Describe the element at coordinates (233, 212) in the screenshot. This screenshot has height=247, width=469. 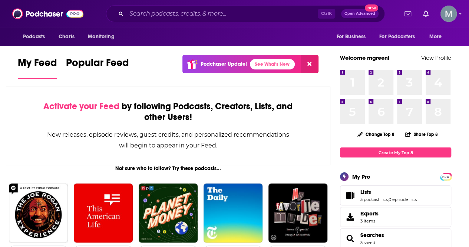
I see `img: The Daily` at that location.